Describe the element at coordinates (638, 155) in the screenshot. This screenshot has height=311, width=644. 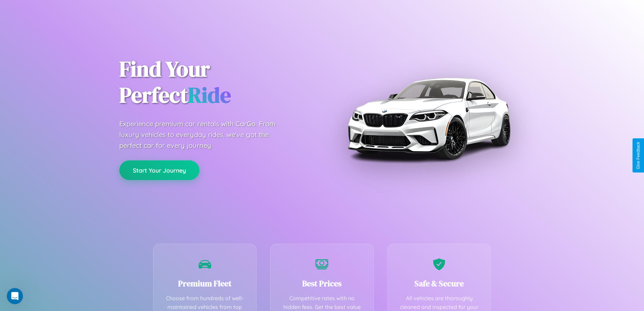
I see `div: Give Feedback` at that location.